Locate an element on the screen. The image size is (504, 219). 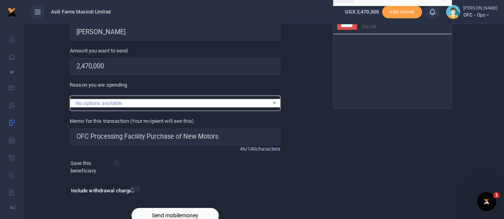
span: 46/140 is located at coordinates (247, 149).